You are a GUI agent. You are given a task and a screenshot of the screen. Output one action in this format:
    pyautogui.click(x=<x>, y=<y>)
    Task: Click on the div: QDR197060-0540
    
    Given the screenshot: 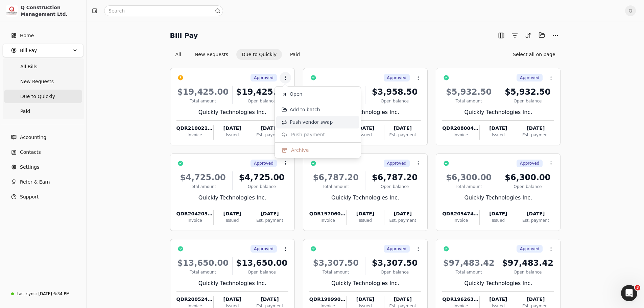 What is the action you would take?
    pyautogui.click(x=328, y=214)
    